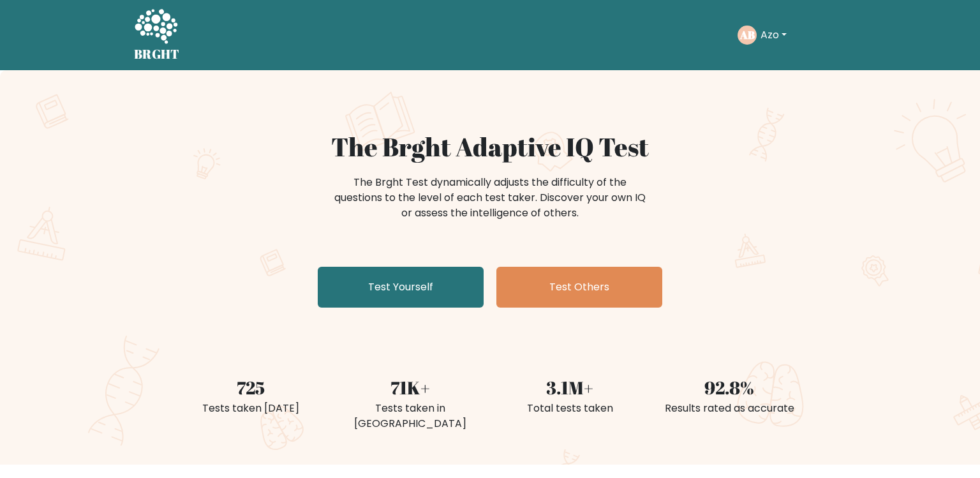 The width and height of the screenshot is (980, 478). I want to click on div: The Brght Test dynamically adjusts the difficulty of the questions to the level of each test take..., so click(490, 198).